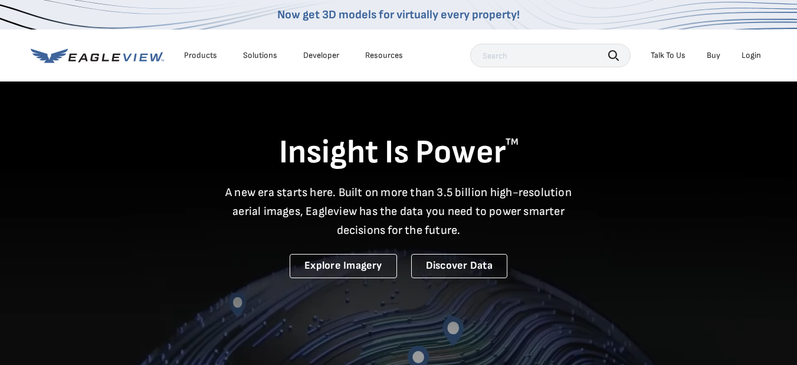 This screenshot has width=797, height=365. What do you see at coordinates (260, 55) in the screenshot?
I see `div: Solutions` at bounding box center [260, 55].